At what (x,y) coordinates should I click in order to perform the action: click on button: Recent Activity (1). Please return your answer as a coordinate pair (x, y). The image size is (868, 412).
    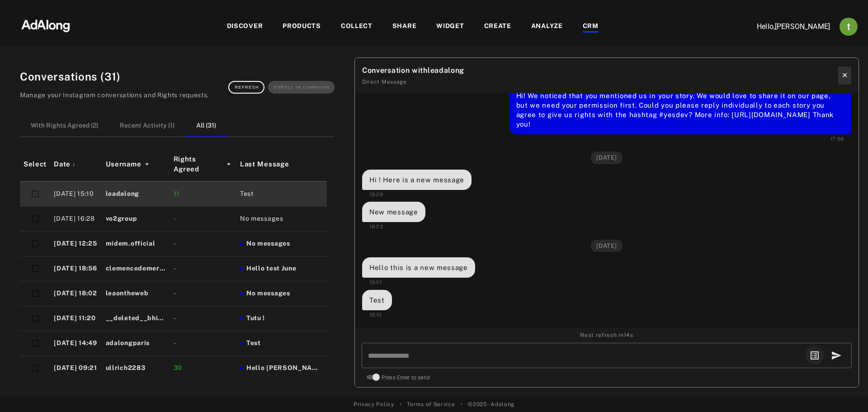
    Looking at the image, I should click on (147, 126).